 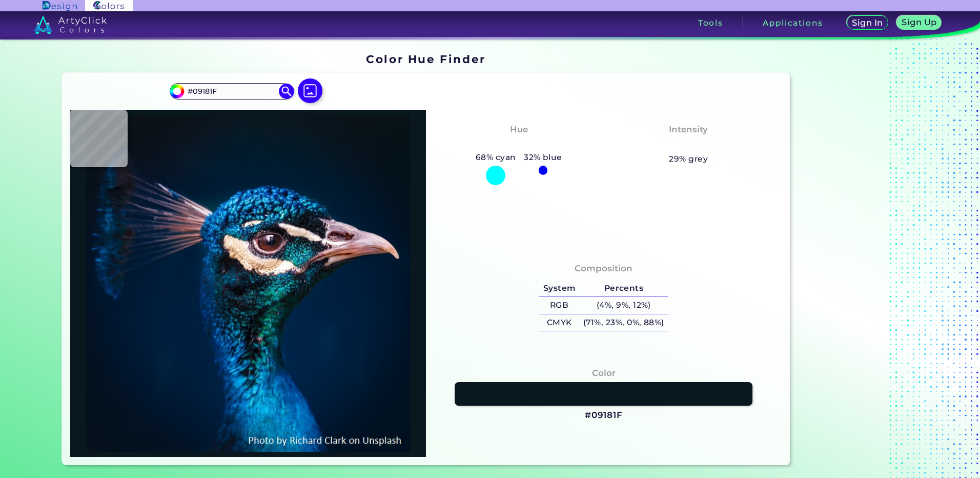 I want to click on h4: Composition, so click(x=603, y=268).